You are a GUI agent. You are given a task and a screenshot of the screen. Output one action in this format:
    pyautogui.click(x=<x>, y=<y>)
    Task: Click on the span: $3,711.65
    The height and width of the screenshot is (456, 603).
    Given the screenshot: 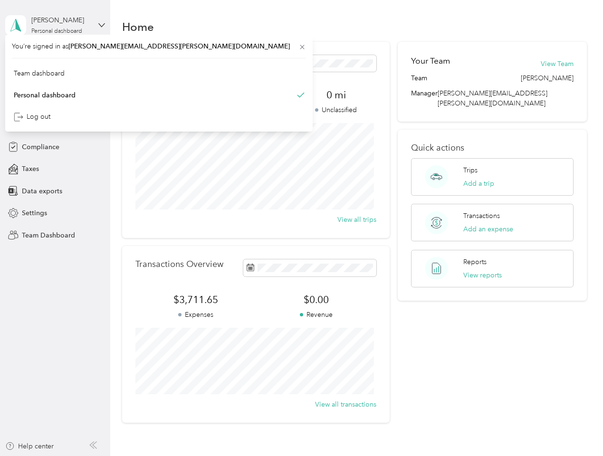 What is the action you would take?
    pyautogui.click(x=196, y=300)
    